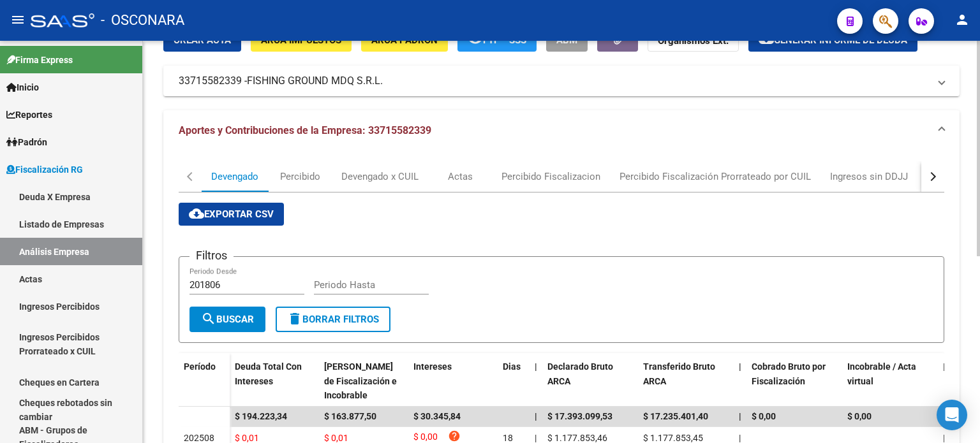  I want to click on datatable-header-cell: Deuda Total Con Intereses, so click(274, 382).